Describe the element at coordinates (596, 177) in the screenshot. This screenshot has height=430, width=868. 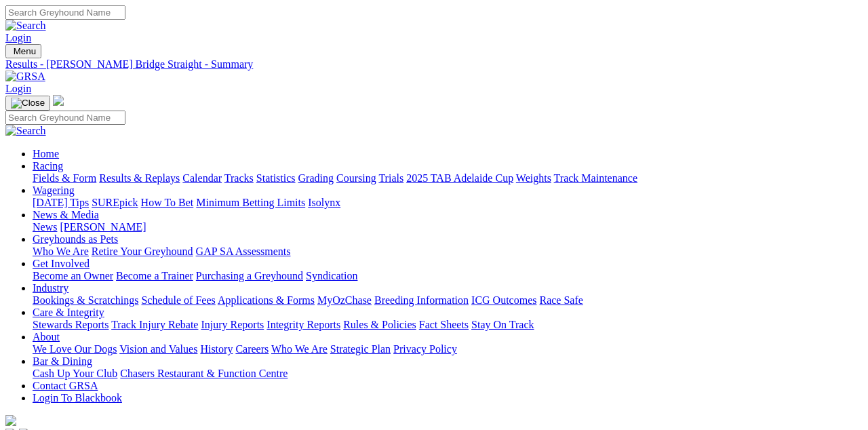
I see `a: Track Maintenance` at that location.